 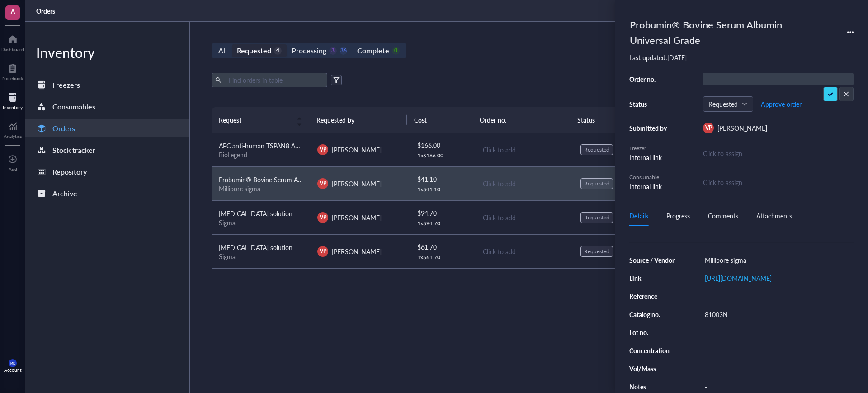 What do you see at coordinates (13, 49) in the screenshot?
I see `div: Dashboard` at bounding box center [13, 49].